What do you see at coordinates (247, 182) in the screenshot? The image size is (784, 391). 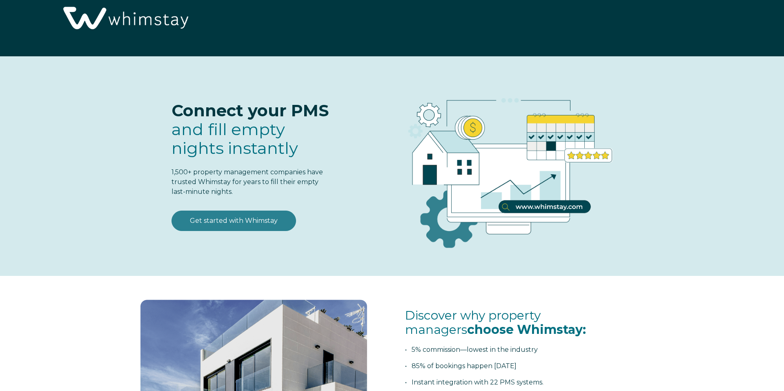 I see `span: 1,500+ property management companies have trusted Whimstay for years to fill their empty last-min...` at bounding box center [247, 182].